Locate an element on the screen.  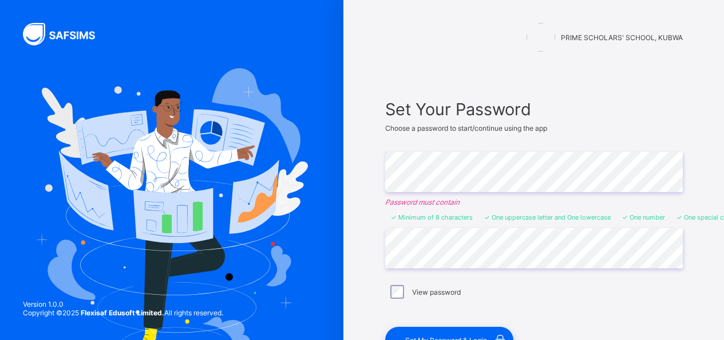
li: Minimum of 8 characters is located at coordinates (432, 217).